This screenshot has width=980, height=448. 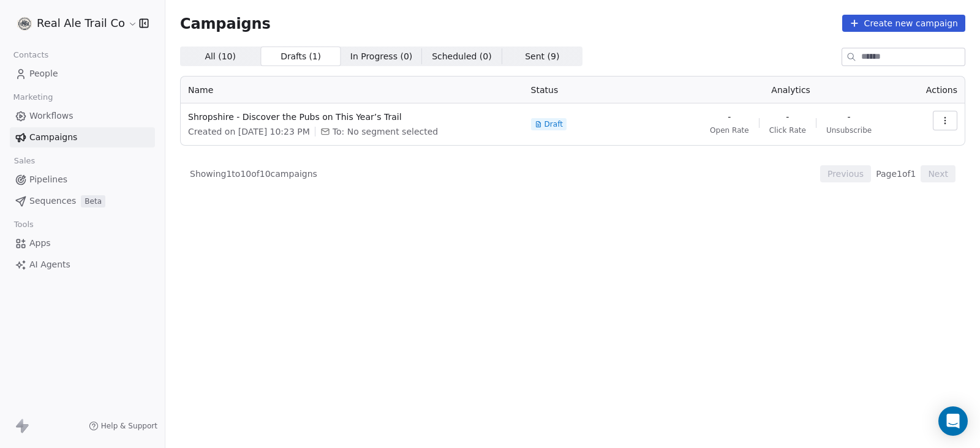 What do you see at coordinates (220, 56) in the screenshot?
I see `span: All ( 10 )` at bounding box center [220, 56].